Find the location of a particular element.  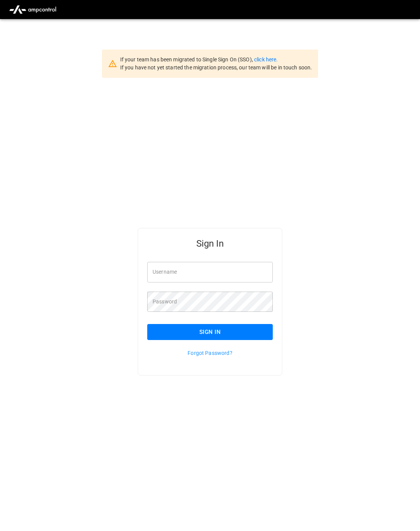

button: Sign In is located at coordinates (210, 332).